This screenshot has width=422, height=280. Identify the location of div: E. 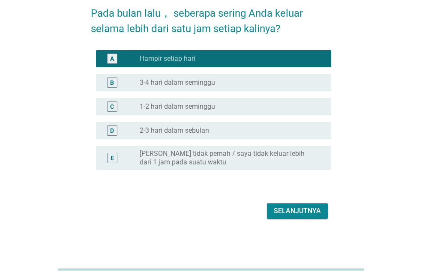
(112, 158).